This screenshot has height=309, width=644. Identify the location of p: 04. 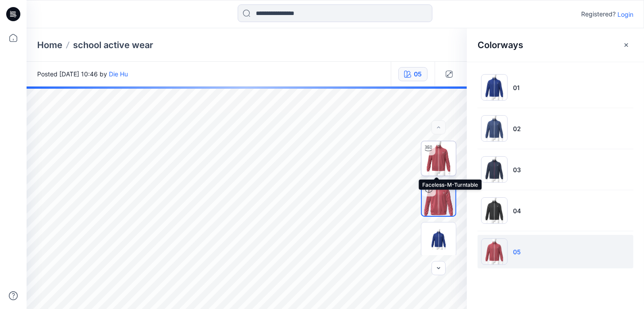
(517, 211).